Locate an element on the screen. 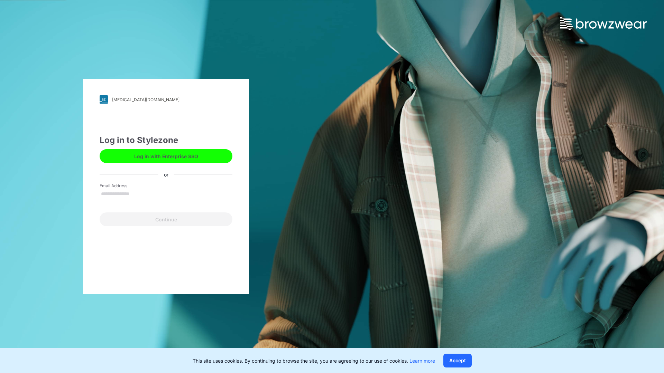 The height and width of the screenshot is (373, 664). img: browzwear-logo.73288ffb.svg is located at coordinates (603, 24).